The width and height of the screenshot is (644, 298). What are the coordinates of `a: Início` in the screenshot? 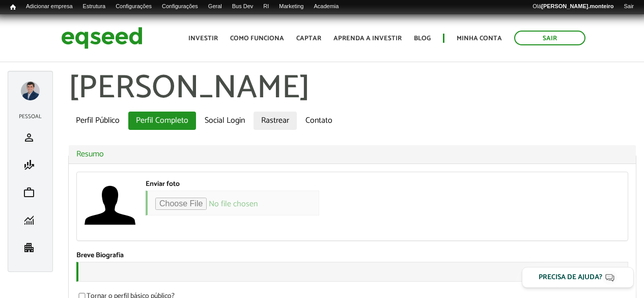 It's located at (12, 7).